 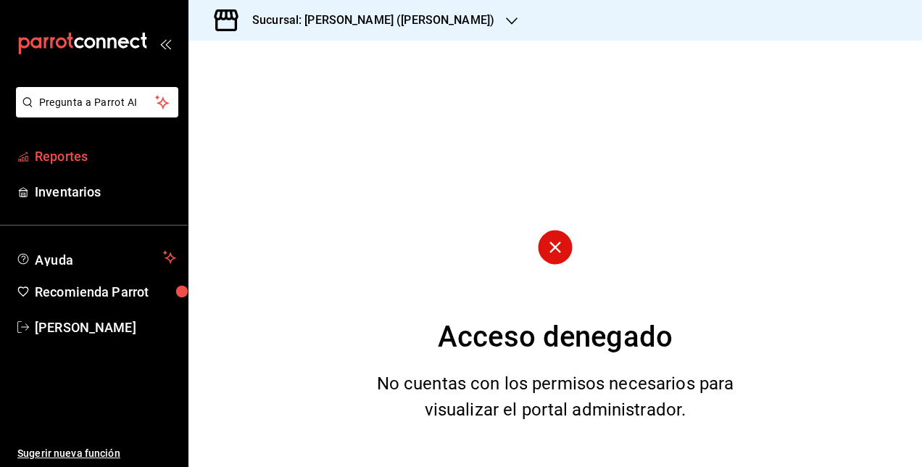 I want to click on span: Reportes, so click(x=105, y=156).